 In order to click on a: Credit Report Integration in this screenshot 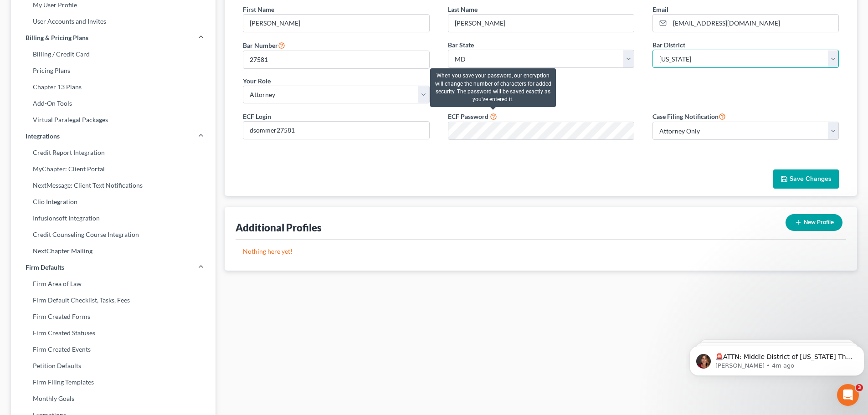, I will do `click(113, 152)`.